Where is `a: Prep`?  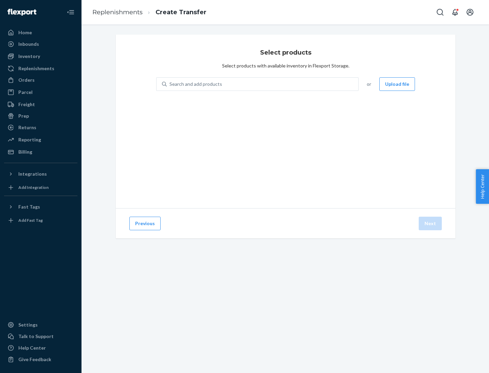
a: Prep is located at coordinates (41, 116).